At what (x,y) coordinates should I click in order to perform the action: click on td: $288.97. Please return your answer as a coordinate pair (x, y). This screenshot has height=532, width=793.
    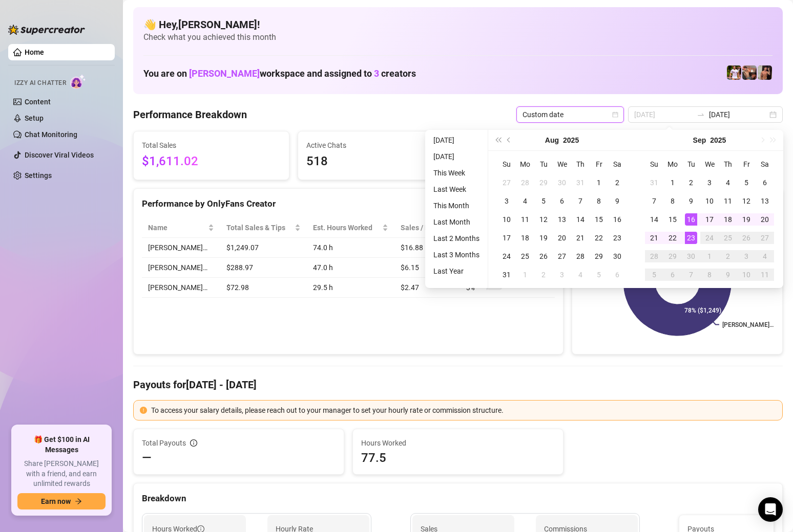
    Looking at the image, I should click on (263, 268).